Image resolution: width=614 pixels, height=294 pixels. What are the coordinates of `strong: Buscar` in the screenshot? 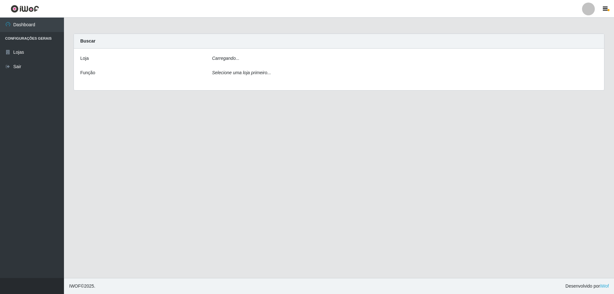 It's located at (88, 41).